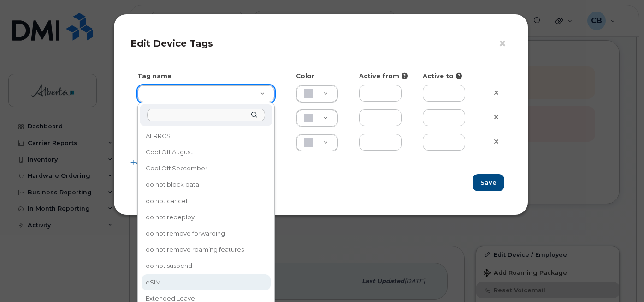 Image resolution: width=644 pixels, height=302 pixels. What do you see at coordinates (206, 136) in the screenshot?
I see `div: AFRRCS` at bounding box center [206, 136].